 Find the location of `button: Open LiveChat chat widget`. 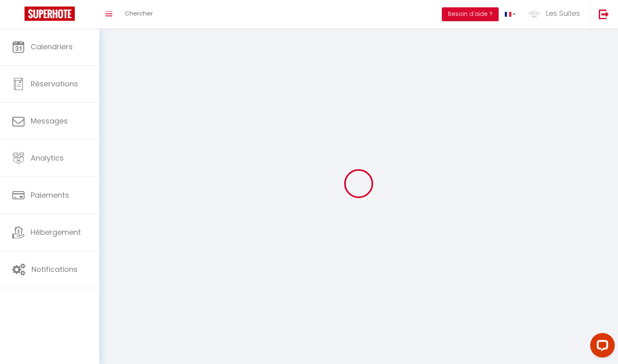

button: Open LiveChat chat widget is located at coordinates (19, 16).